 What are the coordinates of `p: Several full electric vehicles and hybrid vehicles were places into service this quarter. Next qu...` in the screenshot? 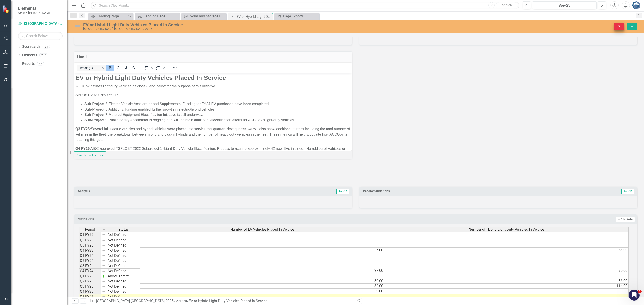 It's located at (139, 61).